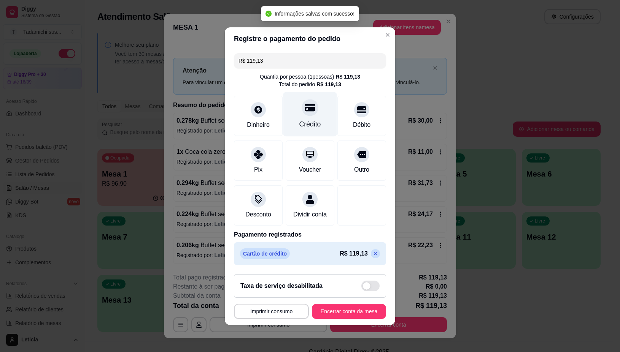 Image resolution: width=620 pixels, height=352 pixels. What do you see at coordinates (362, 125) in the screenshot?
I see `div: Débito` at bounding box center [362, 125].